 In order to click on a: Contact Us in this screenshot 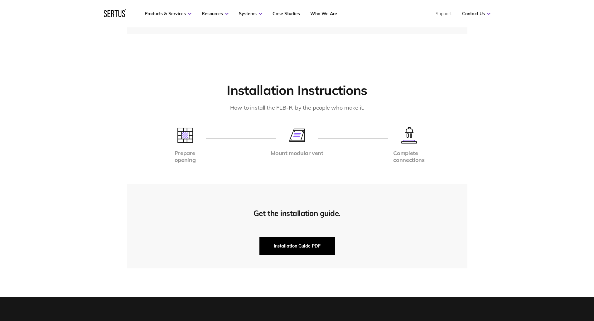, I will do `click(476, 14)`.